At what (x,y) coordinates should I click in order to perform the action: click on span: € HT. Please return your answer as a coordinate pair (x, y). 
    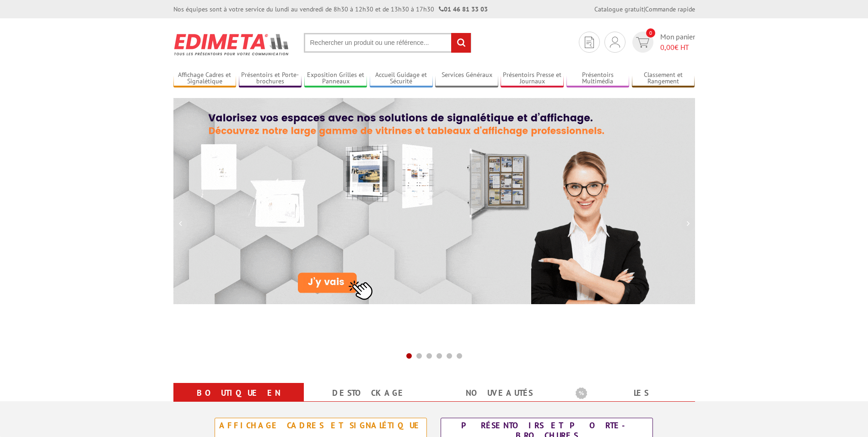
    Looking at the image, I should click on (677, 47).